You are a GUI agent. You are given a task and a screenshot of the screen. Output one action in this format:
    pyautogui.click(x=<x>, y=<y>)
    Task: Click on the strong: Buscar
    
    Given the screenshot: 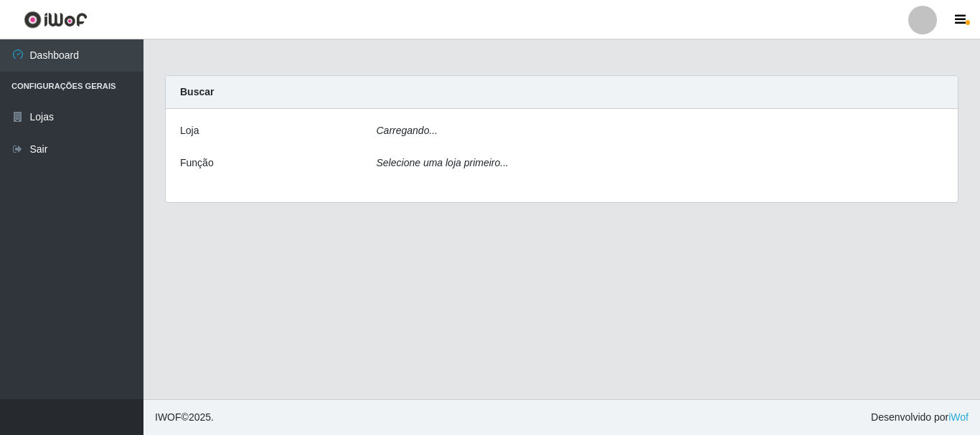 What is the action you would take?
    pyautogui.click(x=197, y=92)
    